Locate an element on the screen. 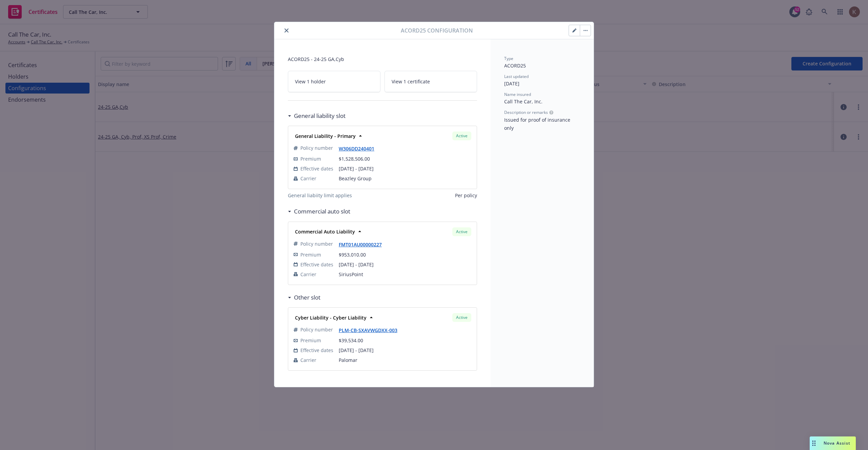 The height and width of the screenshot is (450, 868). span: Last updated is located at coordinates (516, 76).